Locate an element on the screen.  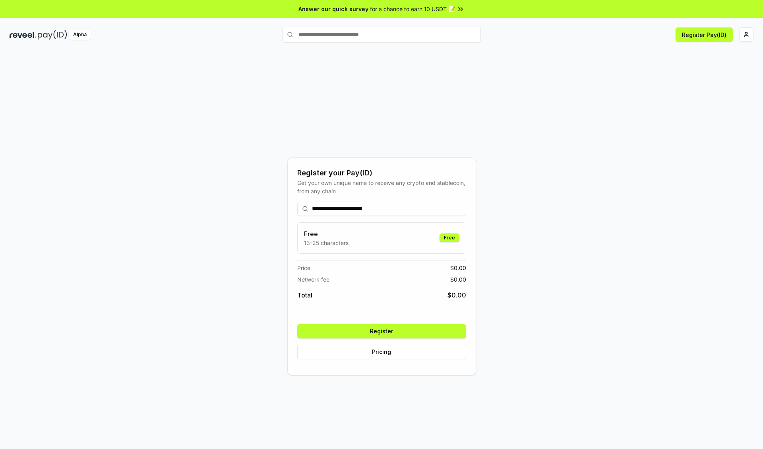
h3: Free is located at coordinates (326, 234).